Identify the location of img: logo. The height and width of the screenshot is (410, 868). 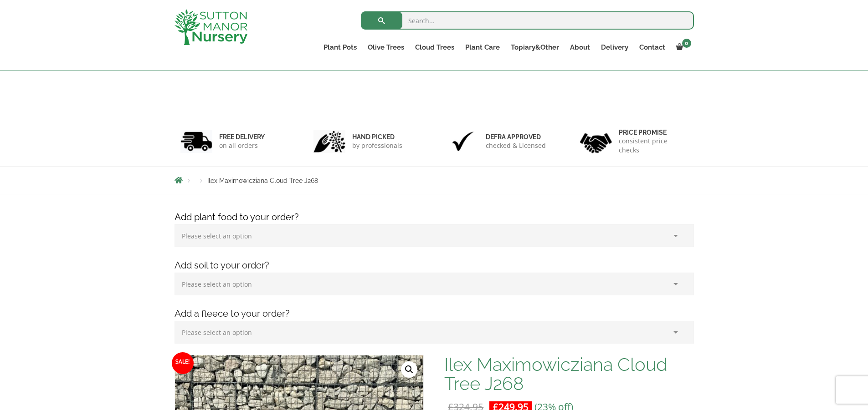
(211, 27).